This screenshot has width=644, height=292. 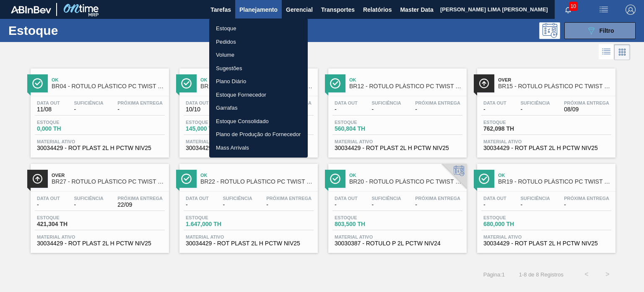 What do you see at coordinates (258, 29) in the screenshot?
I see `a: Estoque` at bounding box center [258, 29].